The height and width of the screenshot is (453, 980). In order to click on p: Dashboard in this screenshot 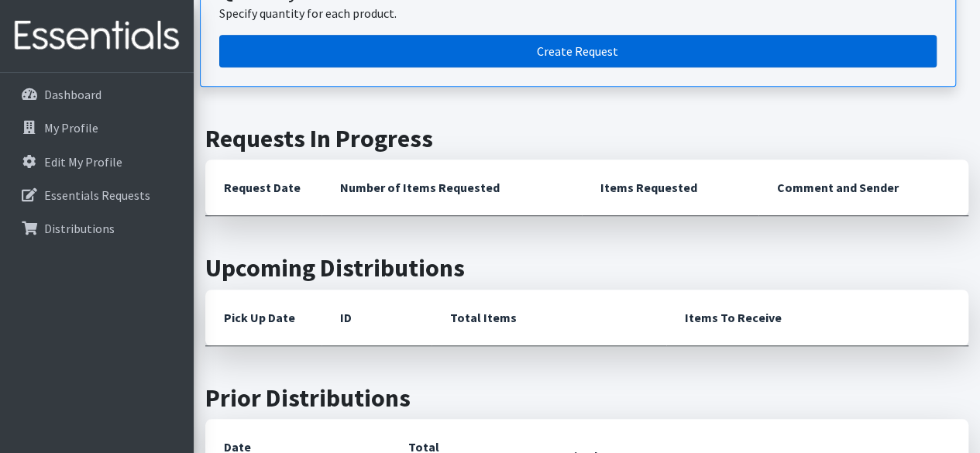, I will do `click(73, 95)`.